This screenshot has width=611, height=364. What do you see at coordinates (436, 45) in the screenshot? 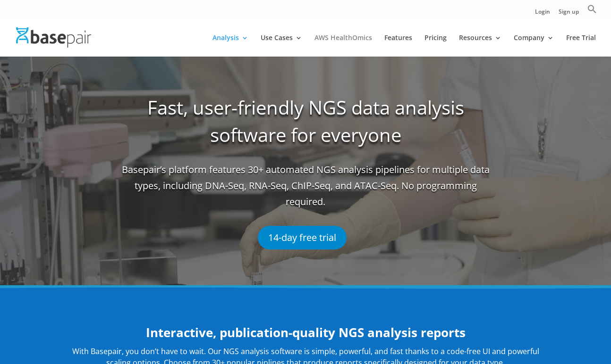
I see `a: Pricing` at bounding box center [436, 45].